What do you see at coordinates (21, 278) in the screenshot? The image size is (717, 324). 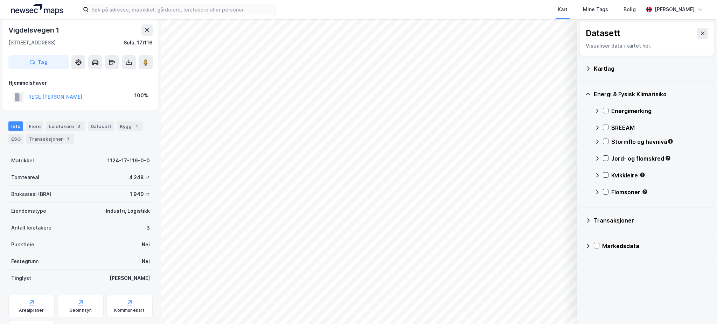 I see `div: Tinglyst` at bounding box center [21, 278].